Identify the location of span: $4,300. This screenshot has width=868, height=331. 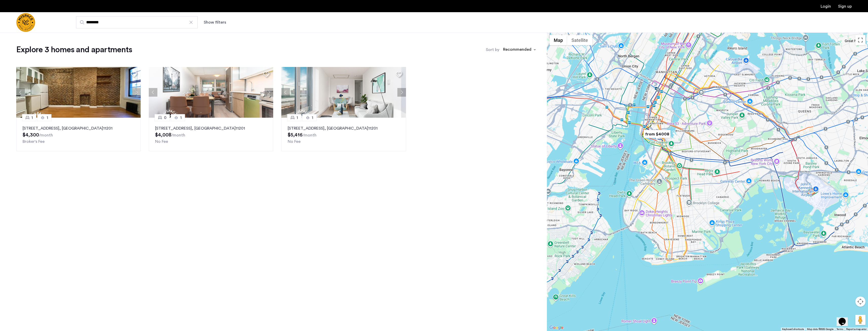
(31, 135).